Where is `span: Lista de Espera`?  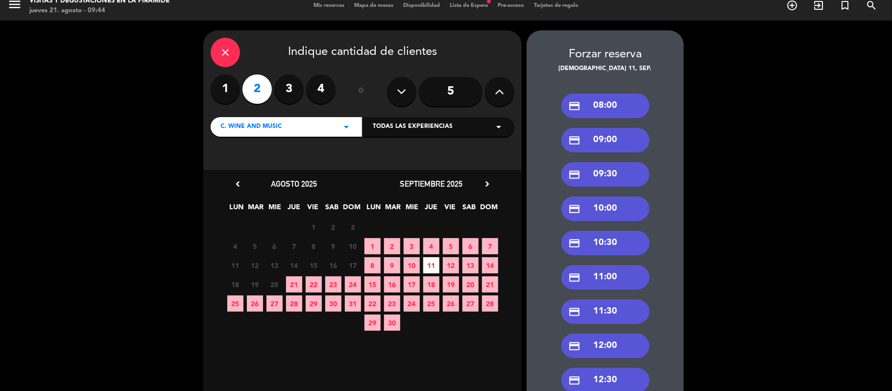 span: Lista de Espera is located at coordinates (469, 5).